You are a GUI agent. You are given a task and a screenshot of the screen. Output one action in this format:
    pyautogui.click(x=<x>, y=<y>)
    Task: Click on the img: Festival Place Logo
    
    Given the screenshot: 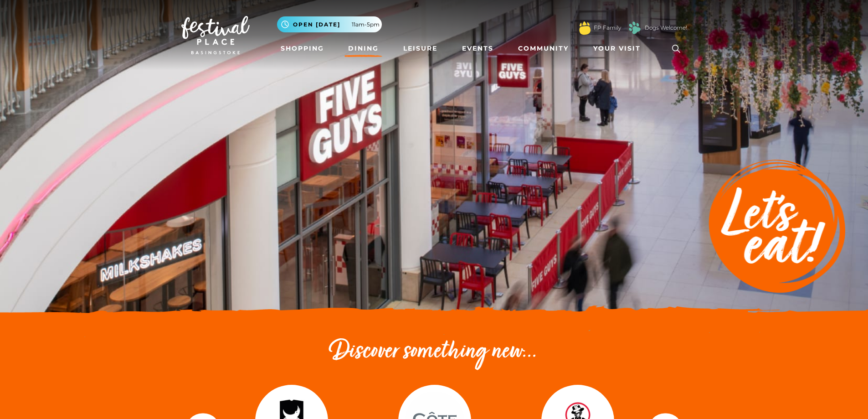 What is the action you would take?
    pyautogui.click(x=216, y=35)
    